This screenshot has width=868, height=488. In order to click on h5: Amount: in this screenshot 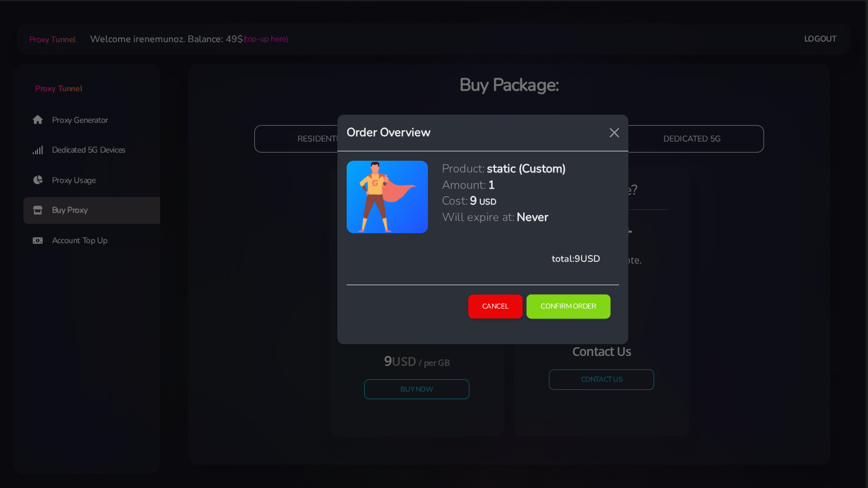, I will do `click(464, 185)`.